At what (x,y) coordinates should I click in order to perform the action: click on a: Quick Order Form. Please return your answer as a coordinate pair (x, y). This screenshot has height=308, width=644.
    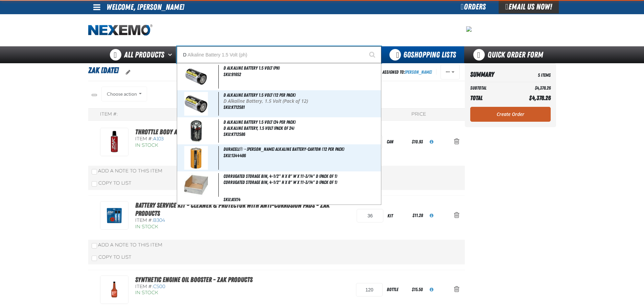
    Looking at the image, I should click on (510, 55).